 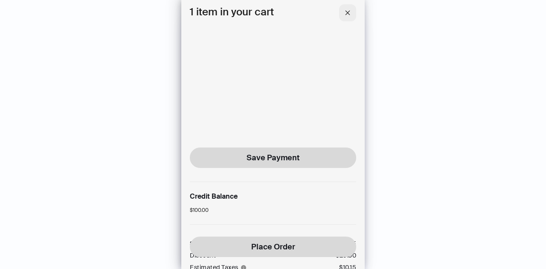 What do you see at coordinates (273, 197) in the screenshot?
I see `h2: Credit Balance` at bounding box center [273, 197].